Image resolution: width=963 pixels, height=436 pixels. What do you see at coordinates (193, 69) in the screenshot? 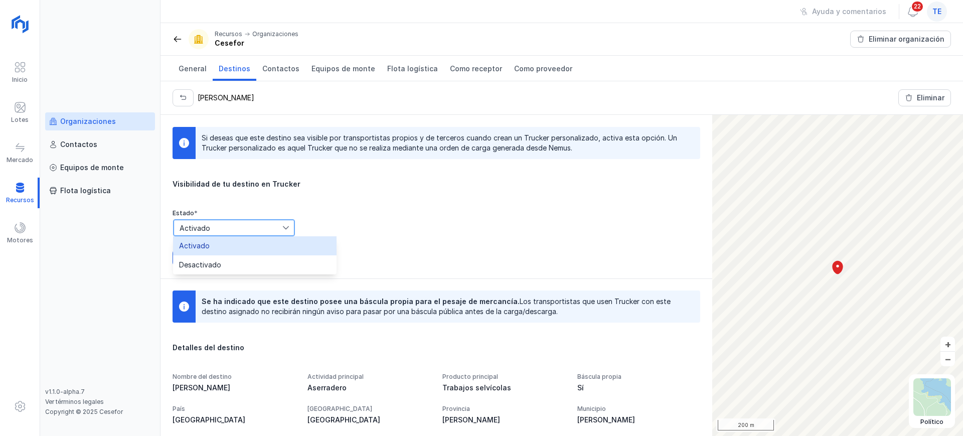
I see `span: General` at bounding box center [193, 69].